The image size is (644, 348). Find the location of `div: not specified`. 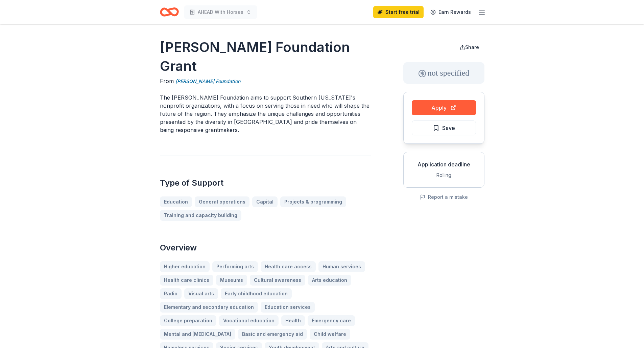

div: not specified is located at coordinates (444, 73).